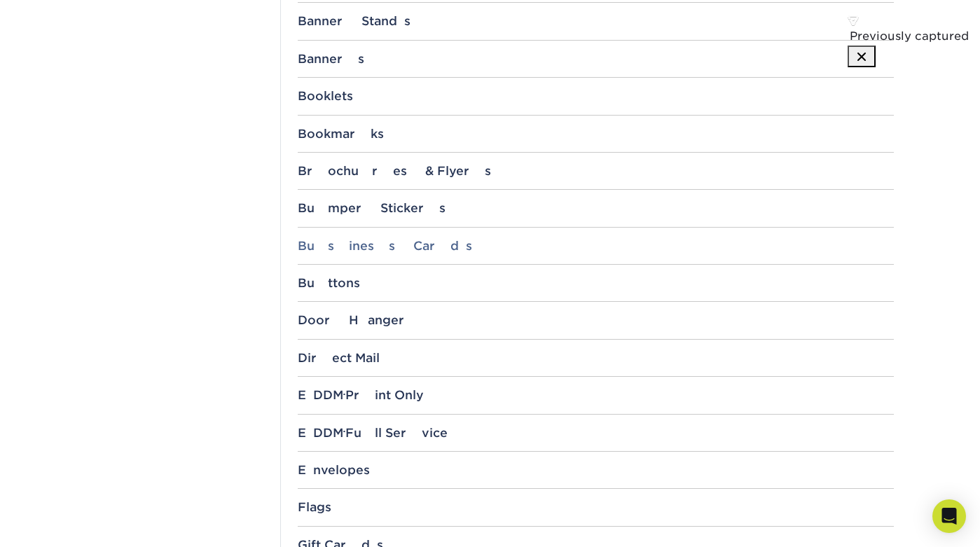  What do you see at coordinates (949, 517) in the screenshot?
I see `div: Open Intercom Messenger` at bounding box center [949, 517].